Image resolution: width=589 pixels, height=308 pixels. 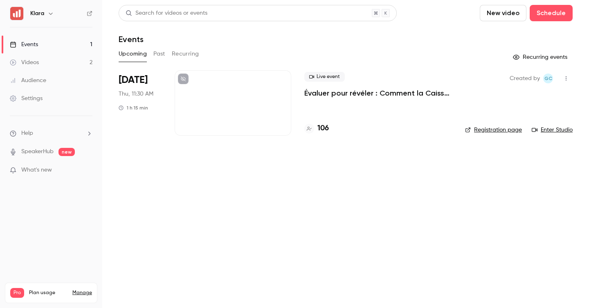 What do you see at coordinates (541, 57) in the screenshot?
I see `button: Recurring events` at bounding box center [541, 57].